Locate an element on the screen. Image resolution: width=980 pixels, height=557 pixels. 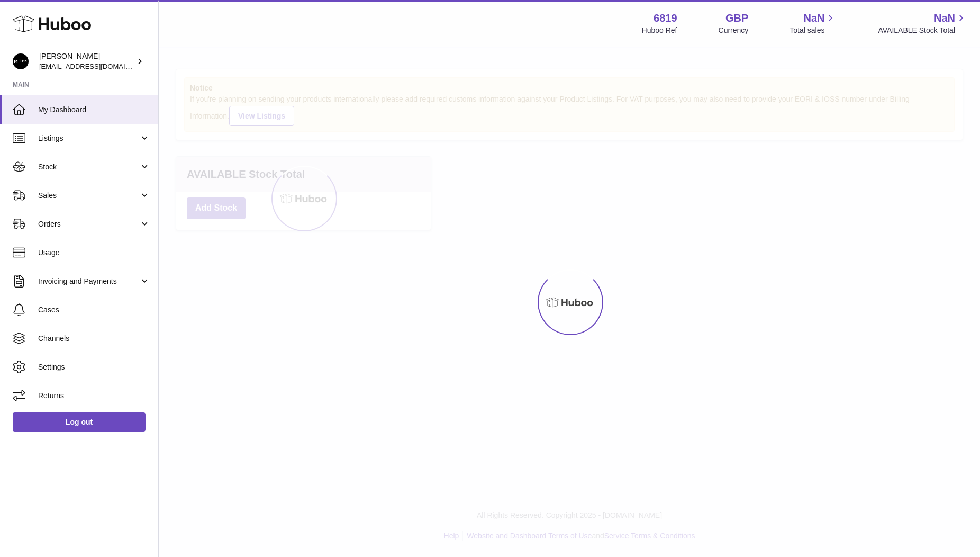
span: Stock is located at coordinates (88, 167).